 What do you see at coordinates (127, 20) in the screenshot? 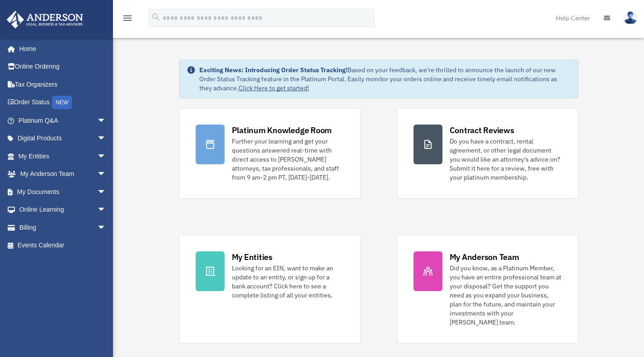
I see `a: menu` at bounding box center [127, 20].